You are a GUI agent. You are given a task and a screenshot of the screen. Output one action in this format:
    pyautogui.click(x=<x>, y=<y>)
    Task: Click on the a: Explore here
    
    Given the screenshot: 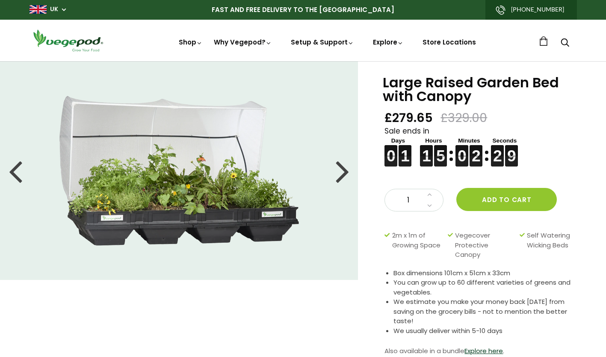 What is the action you would take?
    pyautogui.click(x=484, y=350)
    